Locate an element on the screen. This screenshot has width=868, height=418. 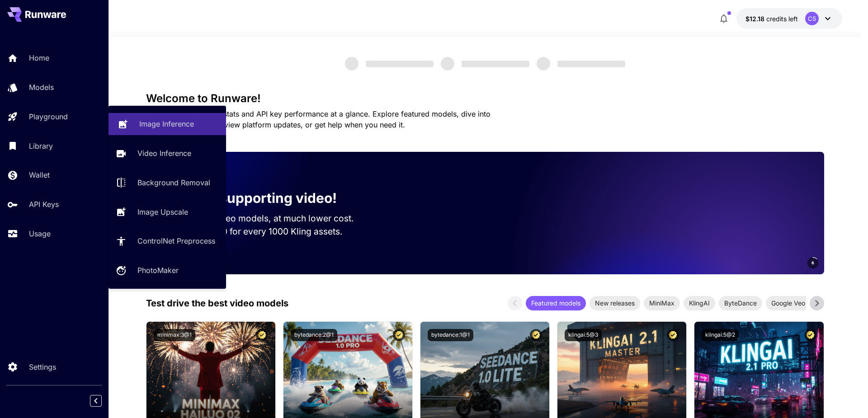
span: MiniMax is located at coordinates (661, 303).